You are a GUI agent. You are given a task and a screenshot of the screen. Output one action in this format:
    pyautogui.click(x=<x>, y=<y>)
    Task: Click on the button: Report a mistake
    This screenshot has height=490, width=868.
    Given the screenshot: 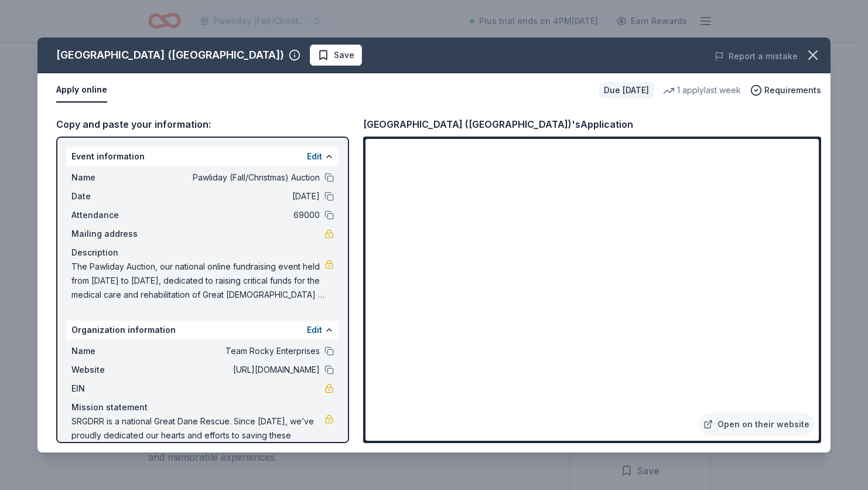 What is the action you would take?
    pyautogui.click(x=756, y=56)
    